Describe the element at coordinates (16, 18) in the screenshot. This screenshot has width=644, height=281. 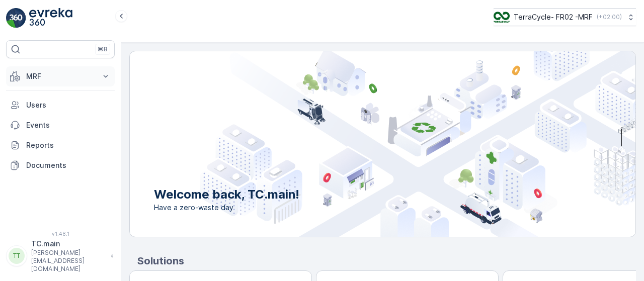
I see `img: logo` at that location.